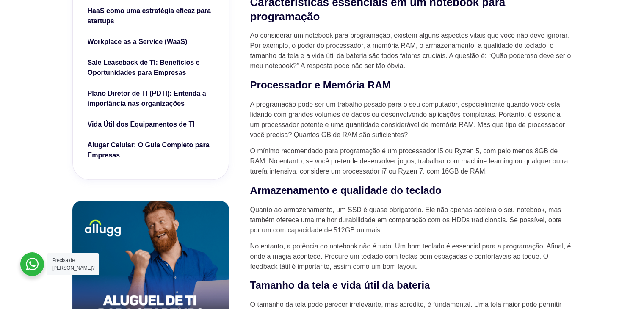  What do you see at coordinates (411, 120) in the screenshot?
I see `p: A programação pode ser um trabalho pesado para o seu computador, especialmente quando você está l...` at bounding box center [411, 120].